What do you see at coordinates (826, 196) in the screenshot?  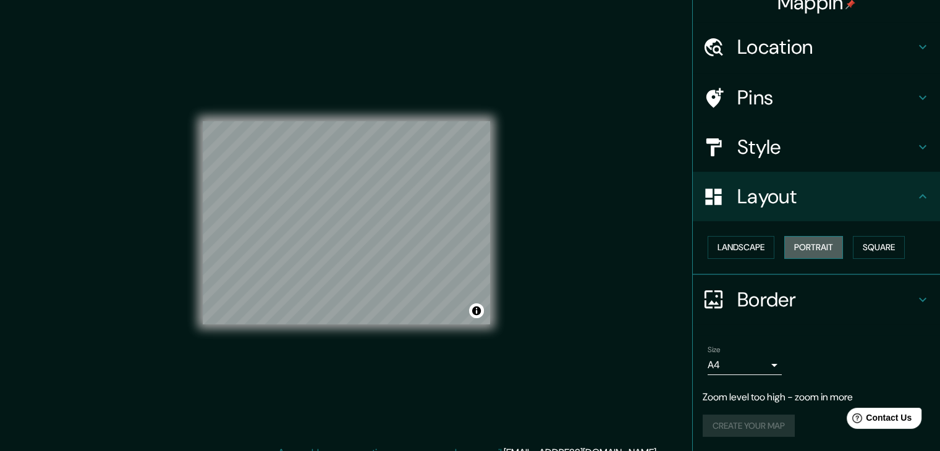 I see `h4: Layout` at bounding box center [826, 196].